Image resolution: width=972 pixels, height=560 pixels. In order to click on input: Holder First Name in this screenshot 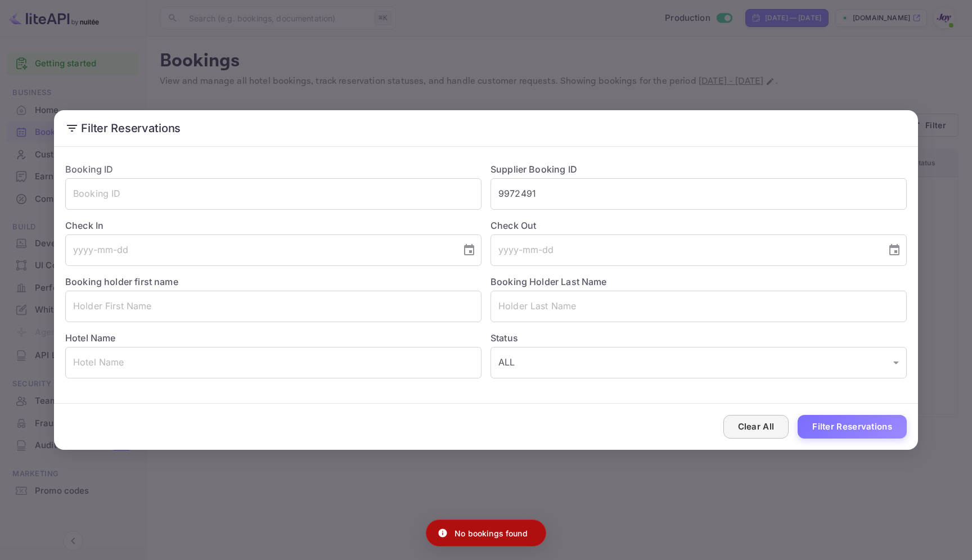, I will do `click(274, 307)`.